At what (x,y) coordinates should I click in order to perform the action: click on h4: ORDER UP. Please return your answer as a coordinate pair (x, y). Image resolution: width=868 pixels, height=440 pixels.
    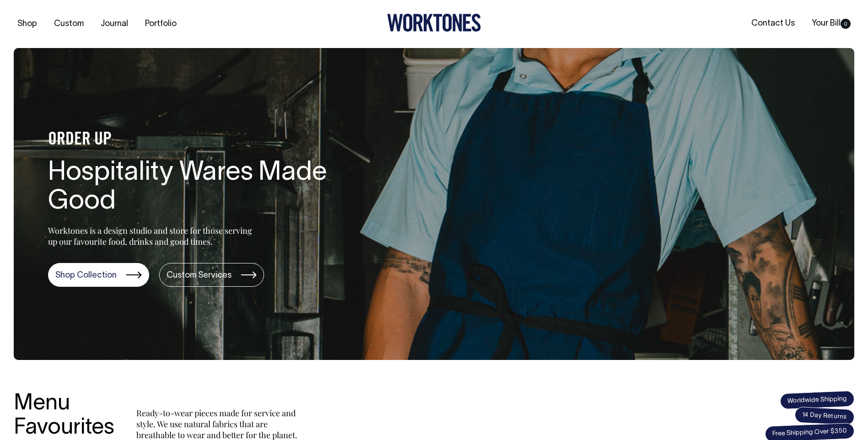
    Looking at the image, I should click on (195, 140).